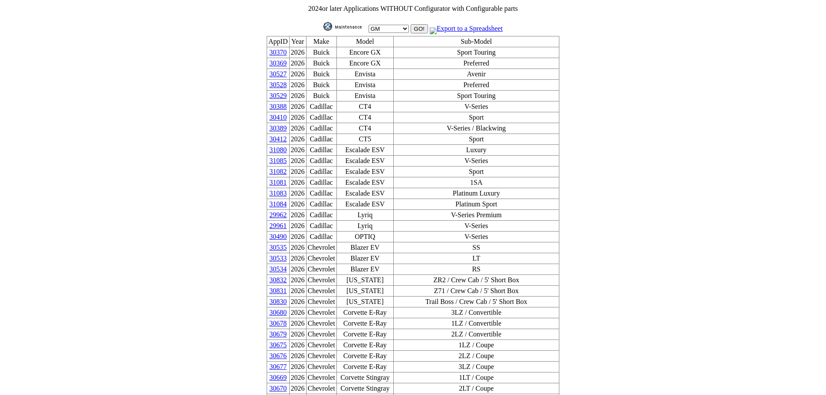 Image resolution: width=826 pixels, height=395 pixels. What do you see at coordinates (477, 193) in the screenshot?
I see `td: Platinum Luxury` at bounding box center [477, 193].